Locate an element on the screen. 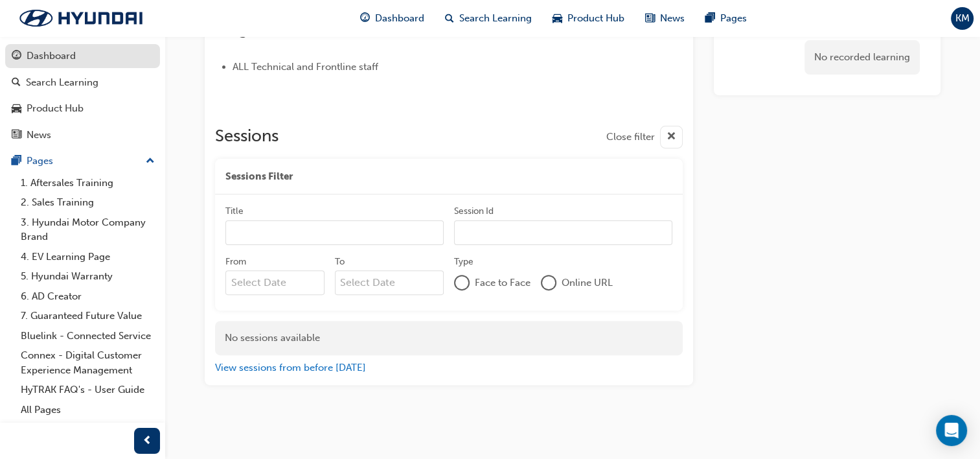 The height and width of the screenshot is (459, 980). div: From is located at coordinates (235, 262).